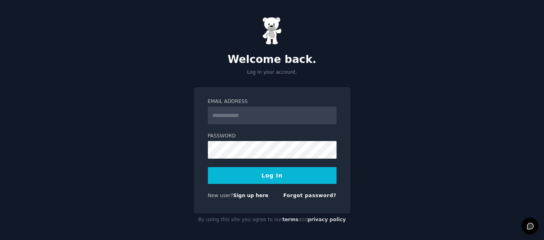 This screenshot has width=544, height=240. Describe the element at coordinates (310, 195) in the screenshot. I see `a: Forgot password?` at that location.